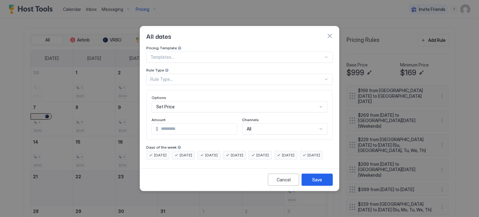  I want to click on button: Save, so click(317, 179).